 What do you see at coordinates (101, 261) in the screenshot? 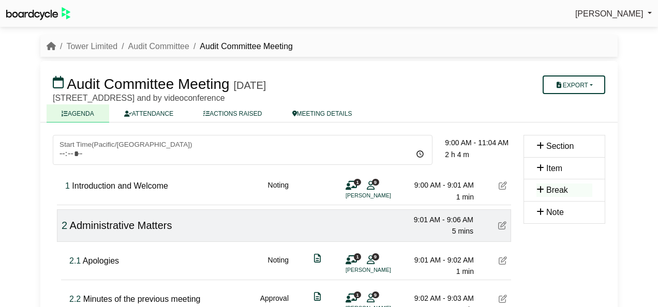
I see `span: Apologies` at bounding box center [101, 261].